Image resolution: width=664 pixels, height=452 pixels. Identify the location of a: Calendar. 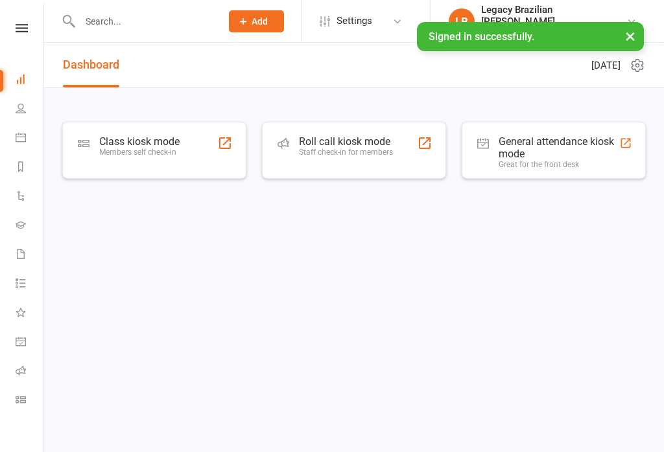
(30, 139).